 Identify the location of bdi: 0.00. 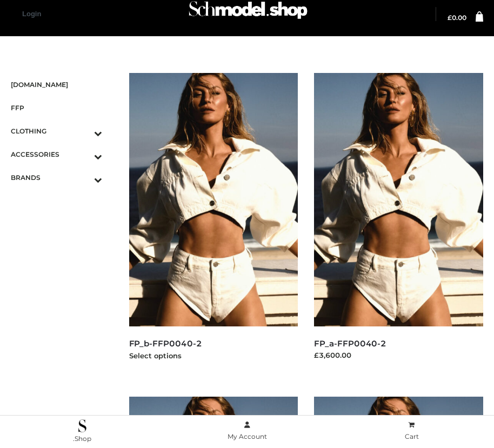
(456, 17).